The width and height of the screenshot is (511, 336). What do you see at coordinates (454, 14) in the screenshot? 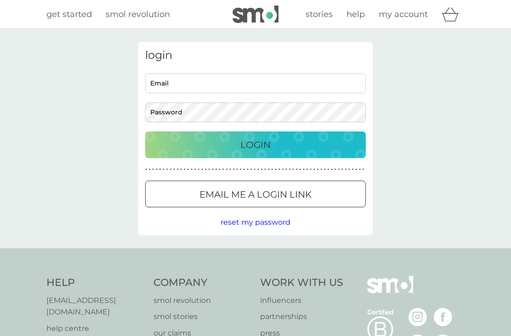
I see `div: basket` at bounding box center [454, 14].